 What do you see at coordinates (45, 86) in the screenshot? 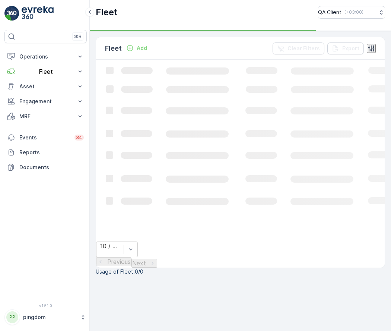
I see `button: Asset` at bounding box center [45, 86].